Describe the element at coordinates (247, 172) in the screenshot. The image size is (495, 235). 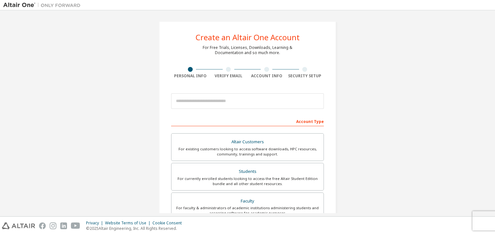
I see `div: Students` at that location.